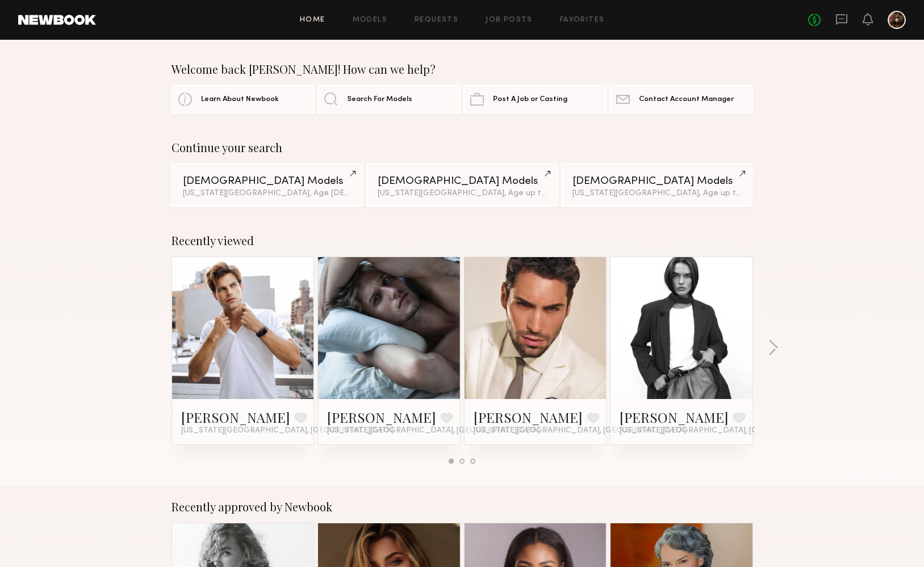 The image size is (924, 567). I want to click on a: Job Posts, so click(509, 20).